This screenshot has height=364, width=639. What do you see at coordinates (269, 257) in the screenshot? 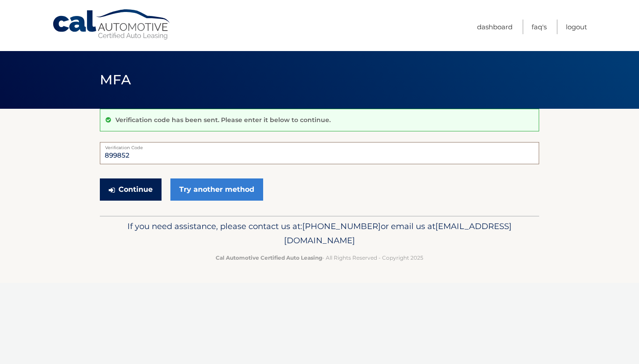
I see `strong: Cal Automotive Certified Auto Leasing` at bounding box center [269, 257].